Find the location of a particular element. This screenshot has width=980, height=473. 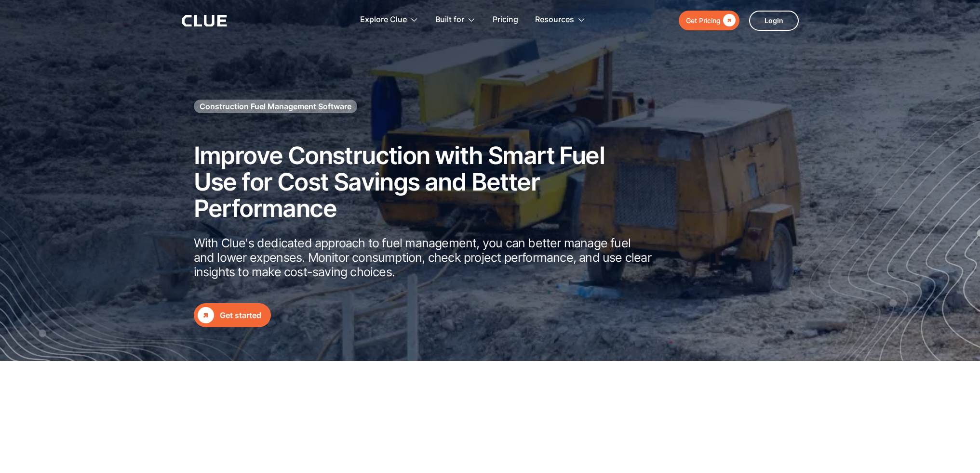

a: Get Pricing is located at coordinates (709, 20).